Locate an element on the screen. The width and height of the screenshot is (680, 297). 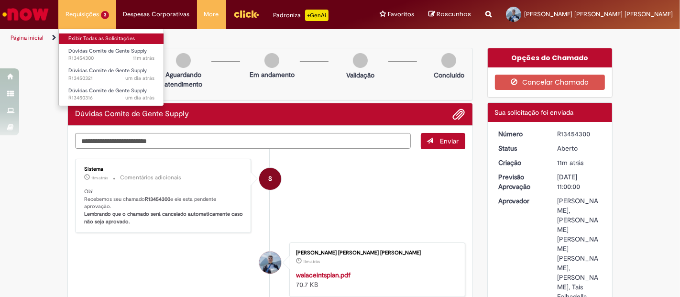
p: Em andamento is located at coordinates (272, 75).